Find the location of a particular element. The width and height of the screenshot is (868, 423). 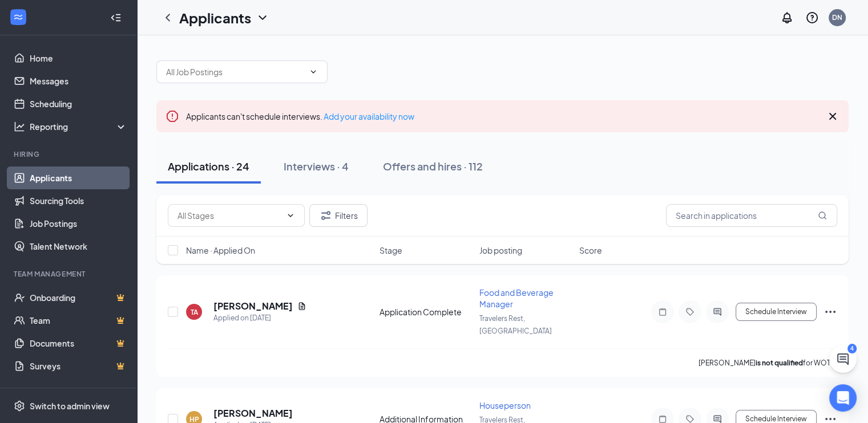

span: Score is located at coordinates (591, 250).